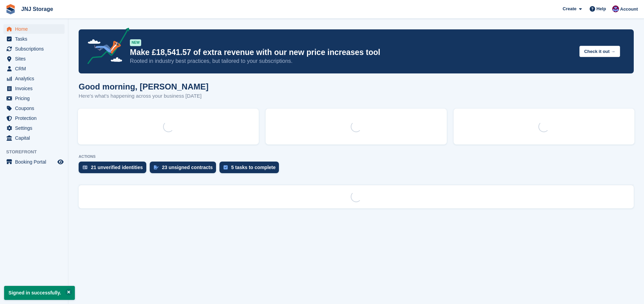  Describe the element at coordinates (570, 9) in the screenshot. I see `span: Create` at that location.